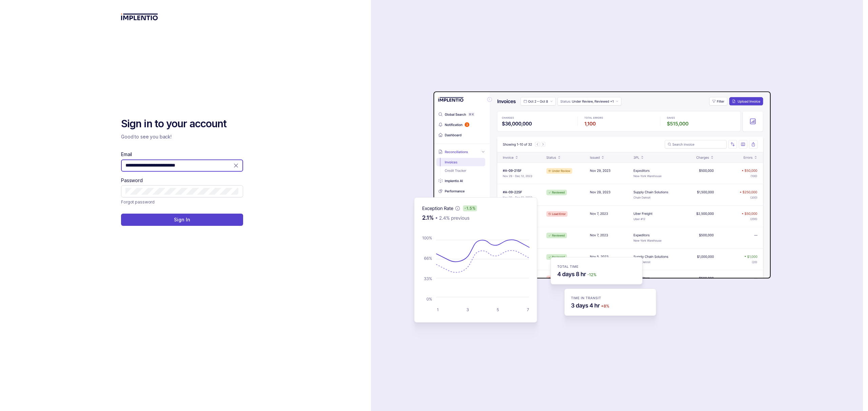 Image resolution: width=868 pixels, height=411 pixels. I want to click on h2: Sign in to your account, so click(182, 124).